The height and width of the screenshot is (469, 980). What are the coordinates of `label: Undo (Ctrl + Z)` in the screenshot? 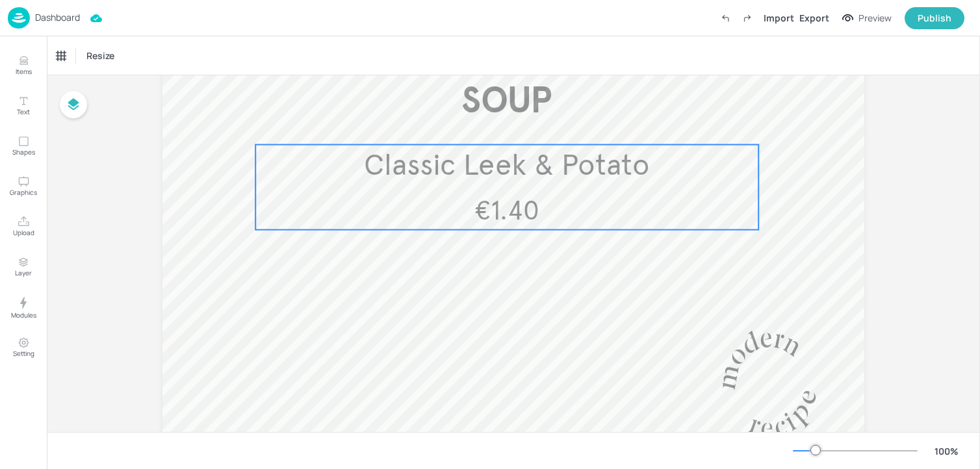 It's located at (725, 18).